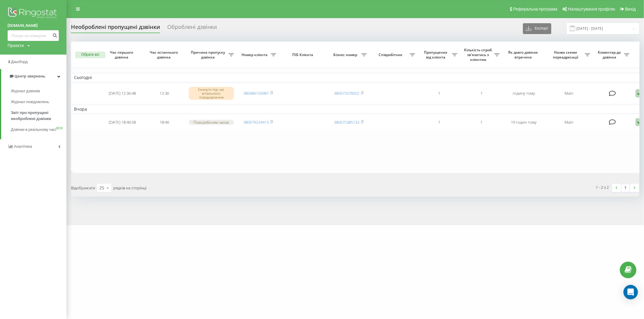 Image resolution: width=644 pixels, height=319 pixels. What do you see at coordinates (34, 77) in the screenshot?
I see `a: Центр звернень` at bounding box center [34, 77].